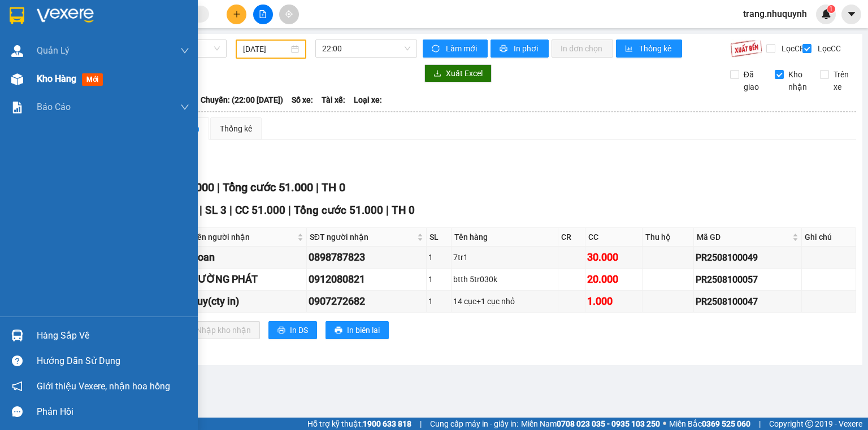 The image size is (868, 430). I want to click on th: Ghi chú, so click(829, 237).